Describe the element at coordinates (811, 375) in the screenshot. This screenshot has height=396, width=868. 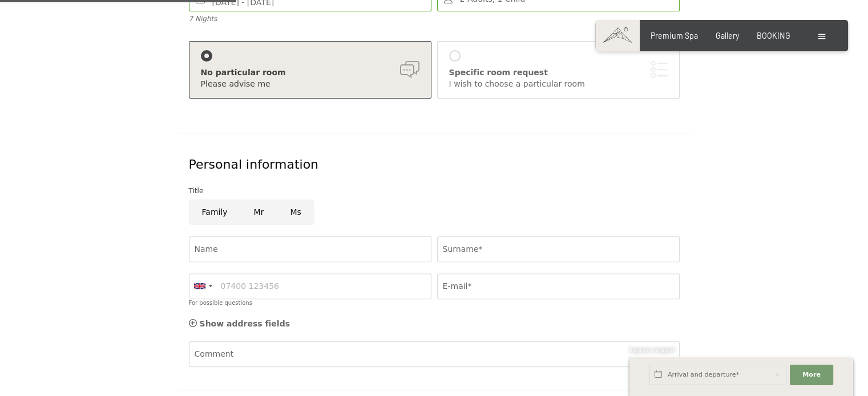
I see `button: More` at that location.